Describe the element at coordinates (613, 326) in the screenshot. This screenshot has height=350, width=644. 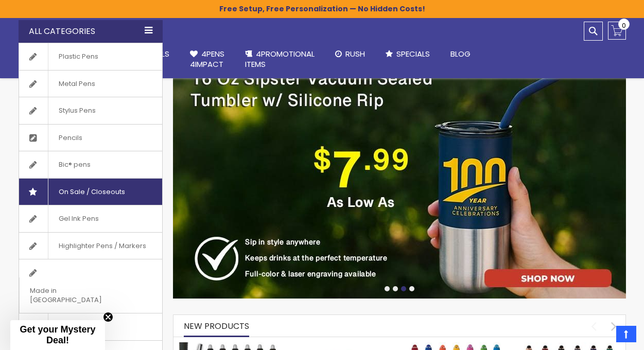
I see `div: next` at that location.